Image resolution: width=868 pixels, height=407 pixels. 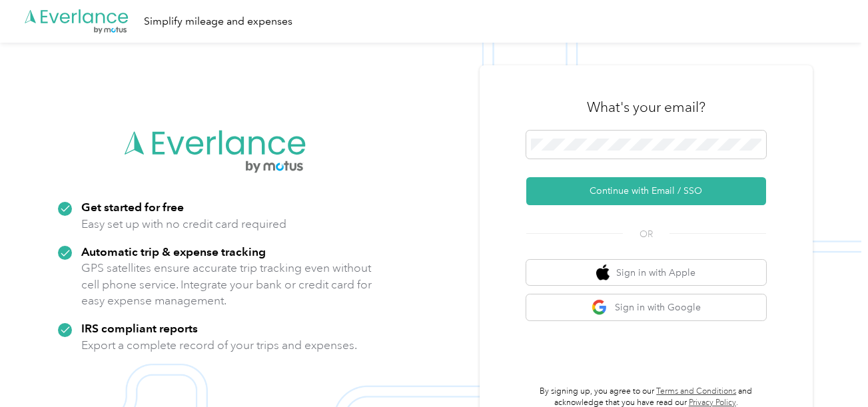 What do you see at coordinates (646, 307) in the screenshot?
I see `button: google logoSign in with Google` at bounding box center [646, 307].